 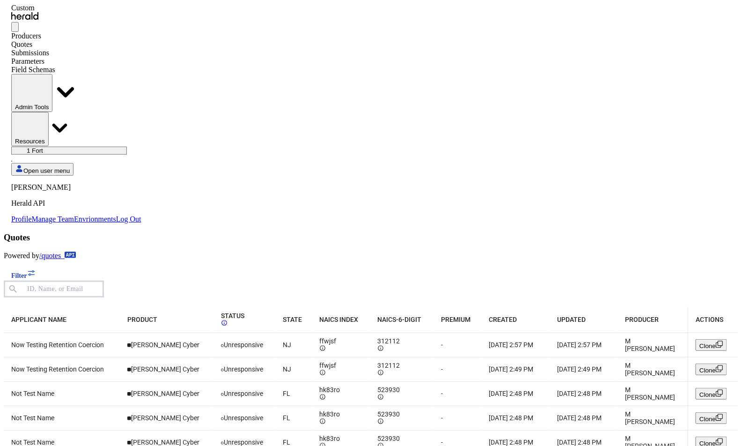 What do you see at coordinates (23, 274) in the screenshot?
I see `button: Filter` at bounding box center [23, 274].